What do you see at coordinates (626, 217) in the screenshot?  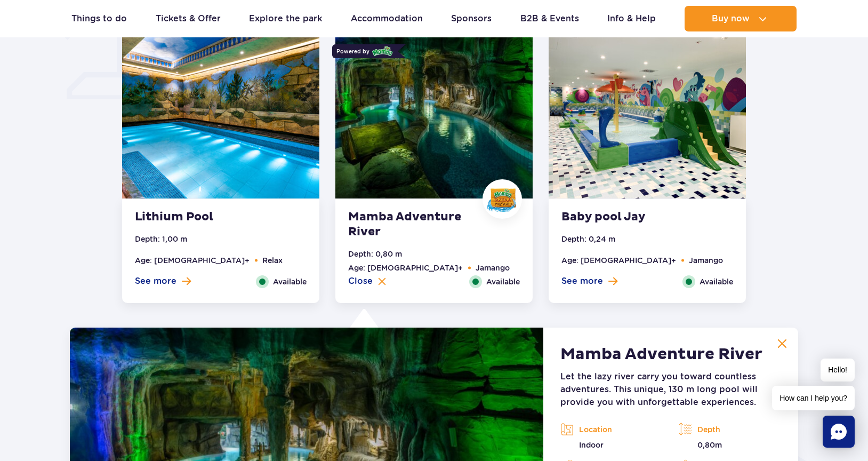 I see `strong: Baby pool Jay` at bounding box center [626, 217].